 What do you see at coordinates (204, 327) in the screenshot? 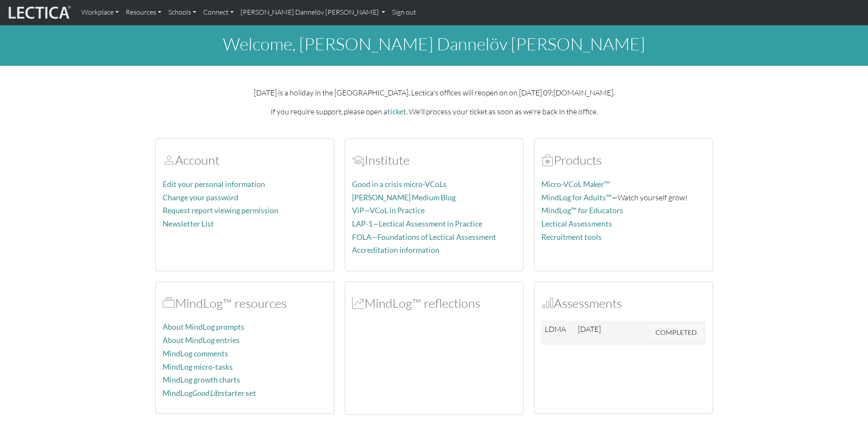
I see `a: About MindLog prompts` at bounding box center [204, 327].